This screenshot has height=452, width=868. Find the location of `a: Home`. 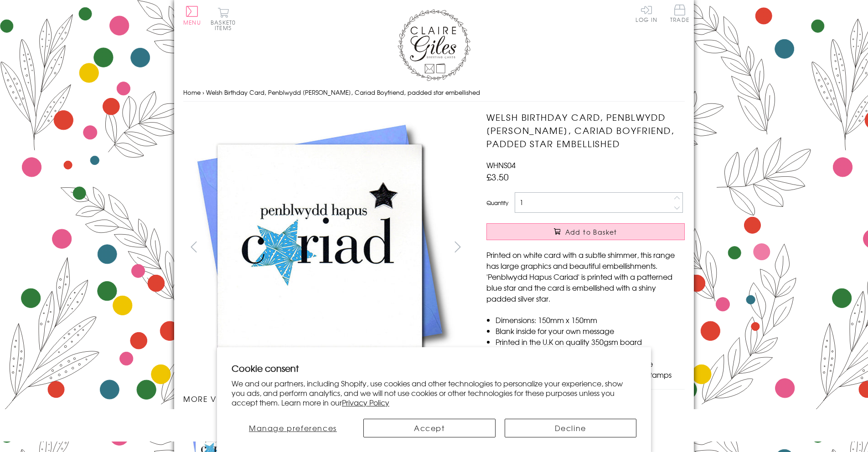

a: Home is located at coordinates (192, 92).